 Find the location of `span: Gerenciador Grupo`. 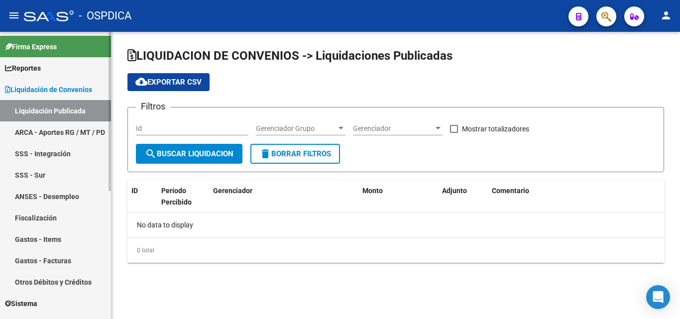

span: Gerenciador Grupo is located at coordinates (296, 129).